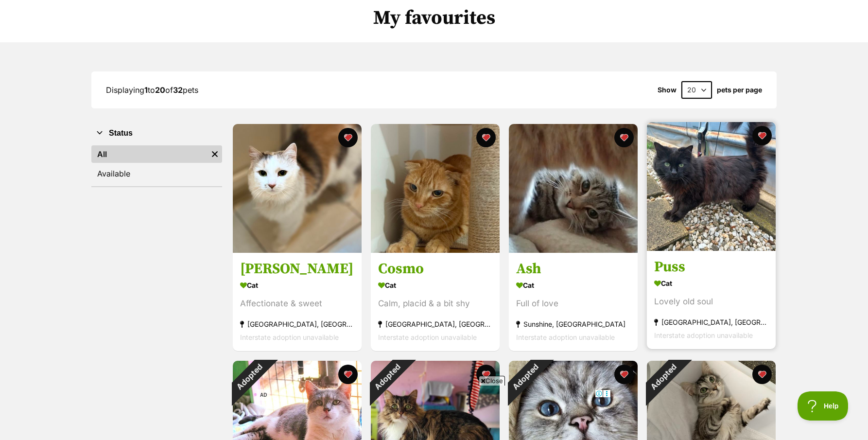  I want to click on span: Close, so click(492, 381).